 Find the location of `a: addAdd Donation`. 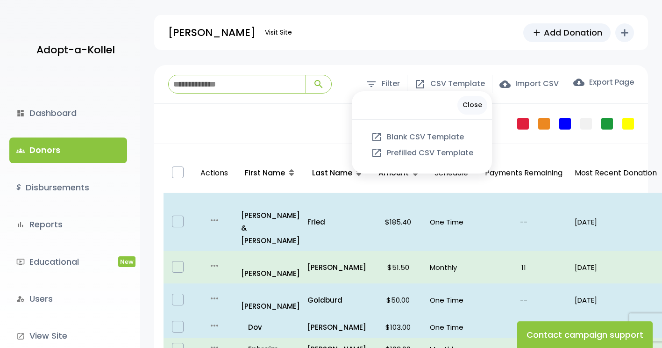

a: addAdd Donation is located at coordinates (567, 33).